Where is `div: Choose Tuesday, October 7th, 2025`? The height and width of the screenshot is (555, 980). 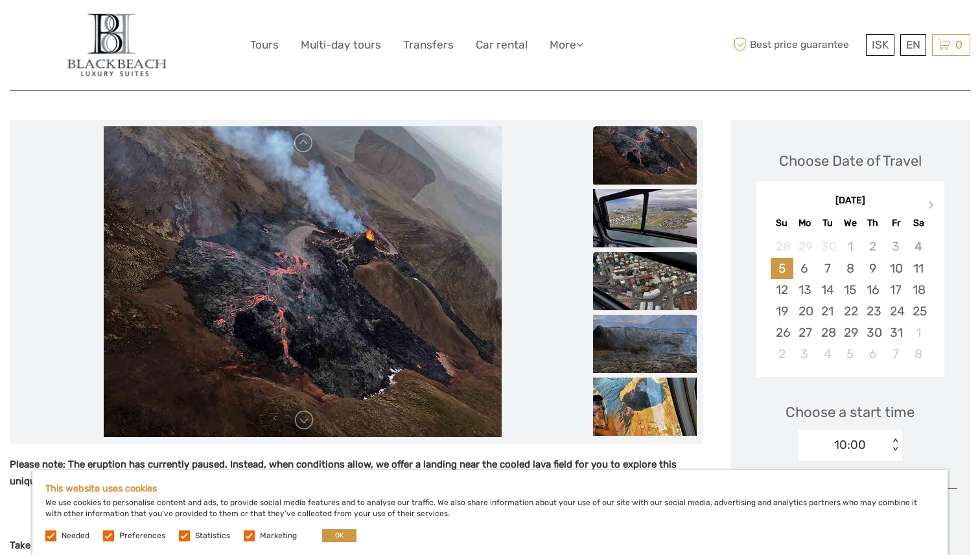
div: Choose Tuesday, October 7th, 2025 is located at coordinates (827, 268).